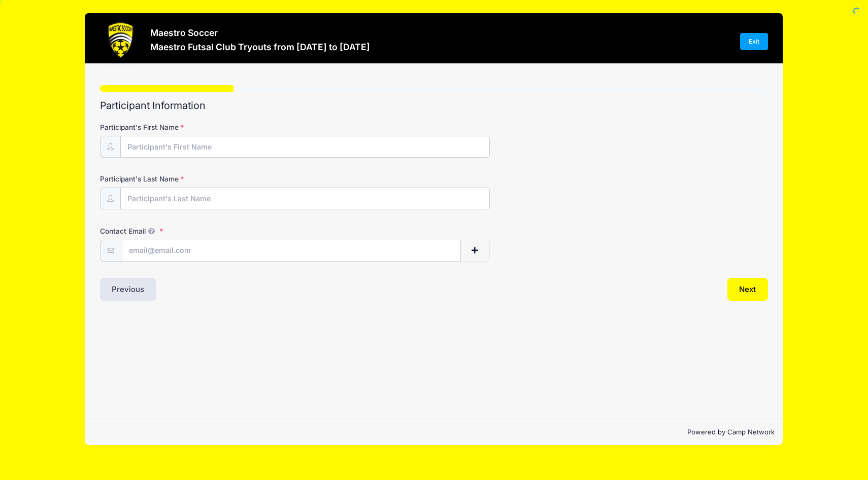 Image resolution: width=868 pixels, height=480 pixels. I want to click on h3: Maestro Soccer, so click(260, 33).